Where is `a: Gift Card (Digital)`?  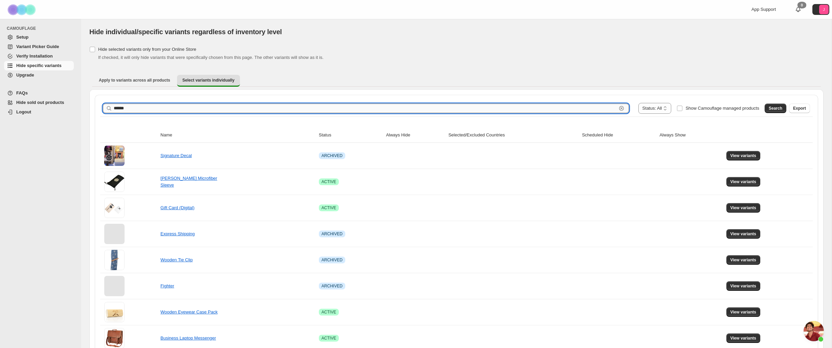
a: Gift Card (Digital) is located at coordinates (177, 208).